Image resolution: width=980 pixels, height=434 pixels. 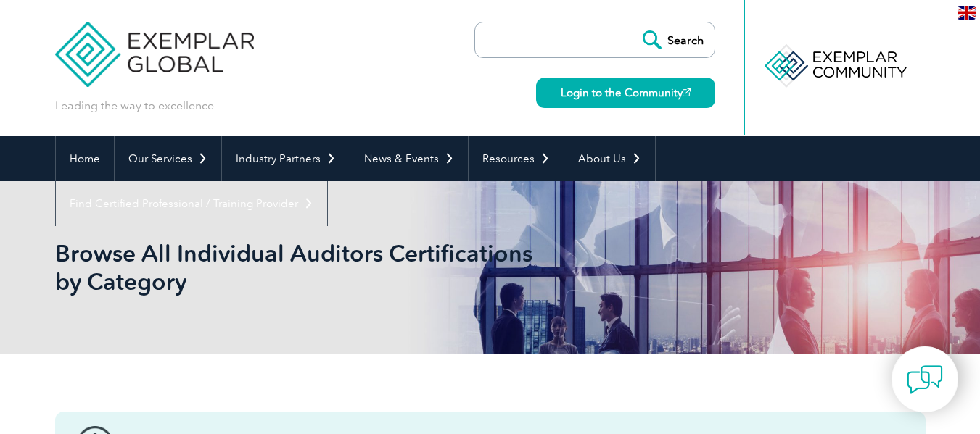 What do you see at coordinates (625, 93) in the screenshot?
I see `a: Login to the Community` at bounding box center [625, 93].